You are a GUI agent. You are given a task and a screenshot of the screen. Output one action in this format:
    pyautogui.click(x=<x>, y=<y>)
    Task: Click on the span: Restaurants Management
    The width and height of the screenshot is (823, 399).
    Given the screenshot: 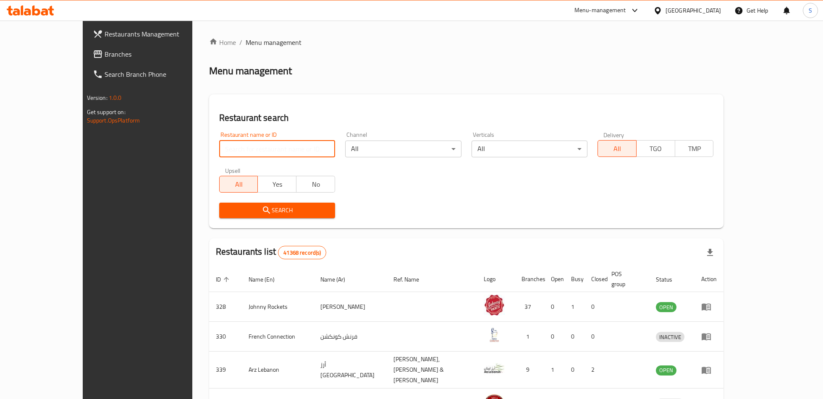 What is the action you would take?
    pyautogui.click(x=159, y=34)
    